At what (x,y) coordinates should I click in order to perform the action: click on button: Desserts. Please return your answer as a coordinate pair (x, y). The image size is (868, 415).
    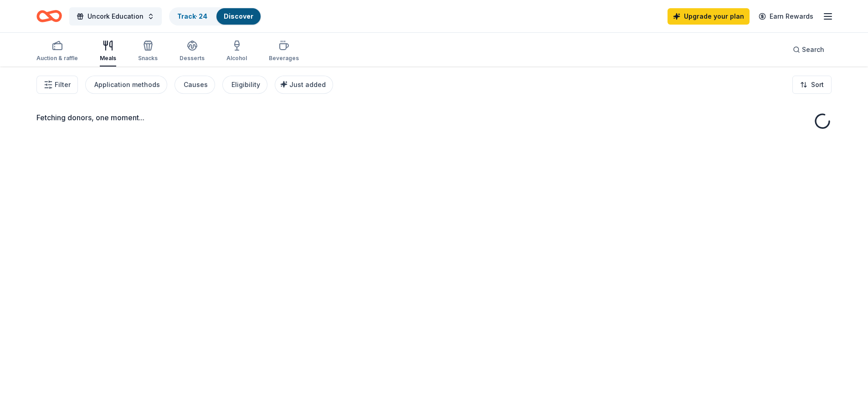
    Looking at the image, I should click on (192, 51).